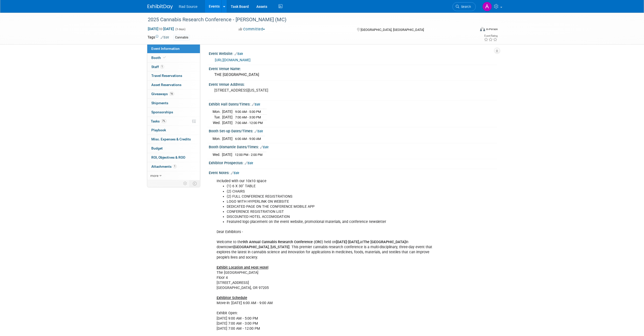 This screenshot has height=336, width=644. What do you see at coordinates (352, 53) in the screenshot?
I see `div: Event Website:` at bounding box center [352, 53].